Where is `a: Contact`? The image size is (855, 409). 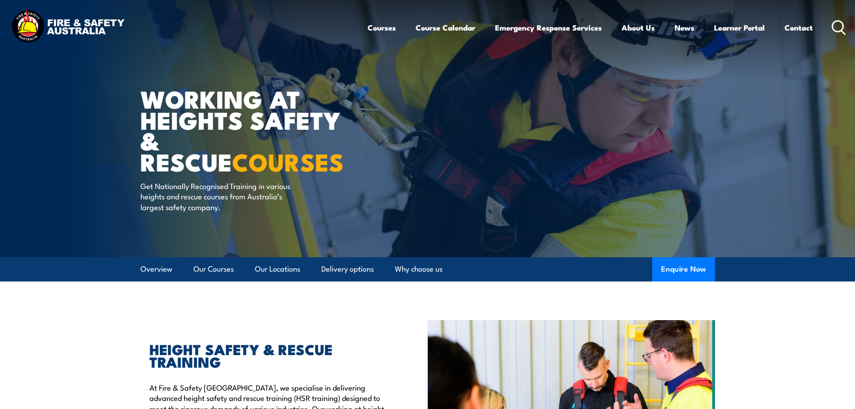
a: Contact is located at coordinates (799, 27).